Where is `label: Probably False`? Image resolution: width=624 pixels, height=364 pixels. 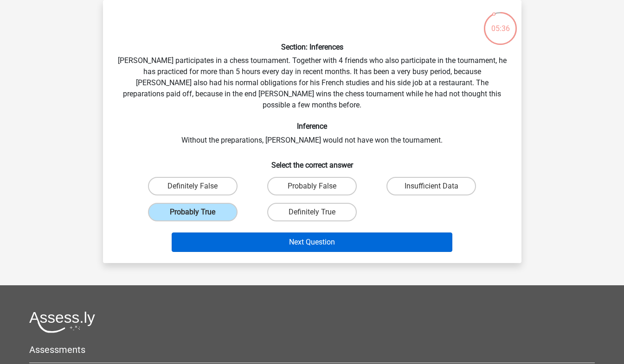
label: Probably False is located at coordinates (312, 186).